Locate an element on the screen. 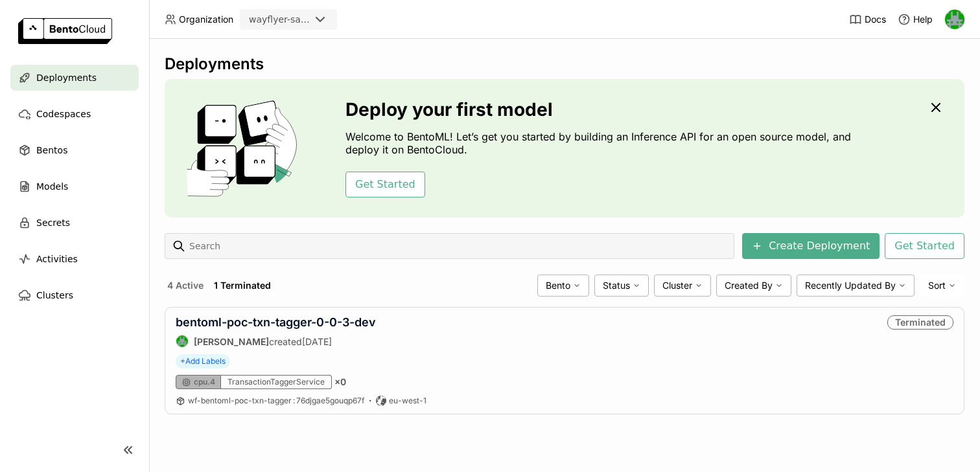  span: Recently Updated By is located at coordinates (850, 286).